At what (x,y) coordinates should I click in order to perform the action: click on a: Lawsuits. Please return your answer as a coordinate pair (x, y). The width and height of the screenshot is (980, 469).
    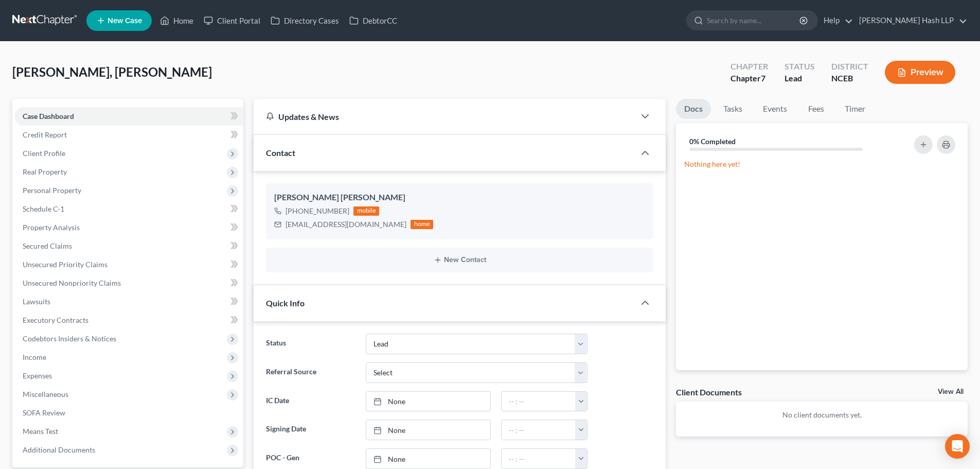
    Looking at the image, I should click on (129, 302).